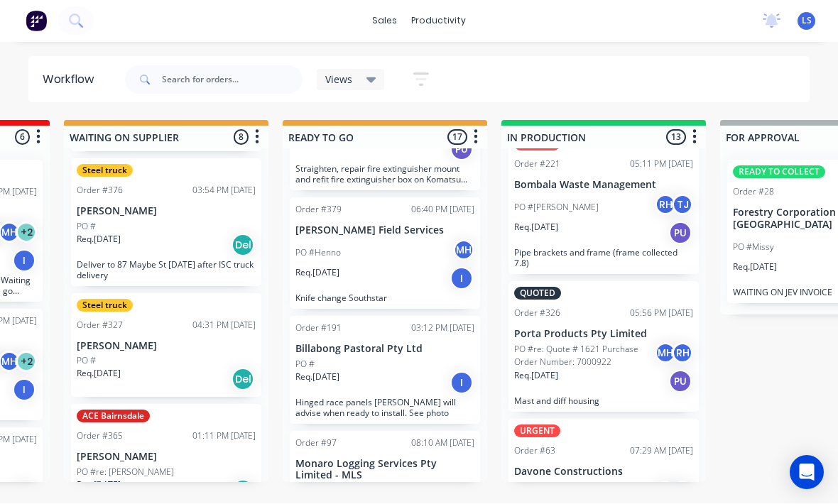 Image resolution: width=838 pixels, height=504 pixels. Describe the element at coordinates (318, 329) in the screenshot. I see `div: Order #191` at that location.